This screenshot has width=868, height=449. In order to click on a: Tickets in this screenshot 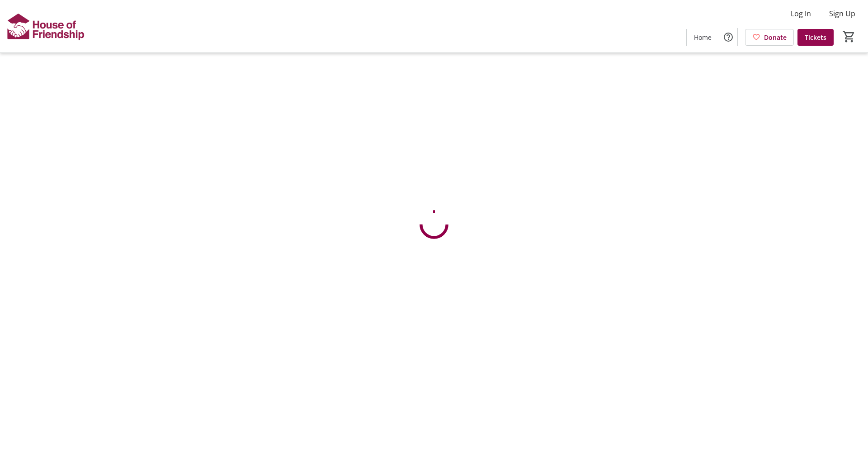, I will do `click(815, 37)`.